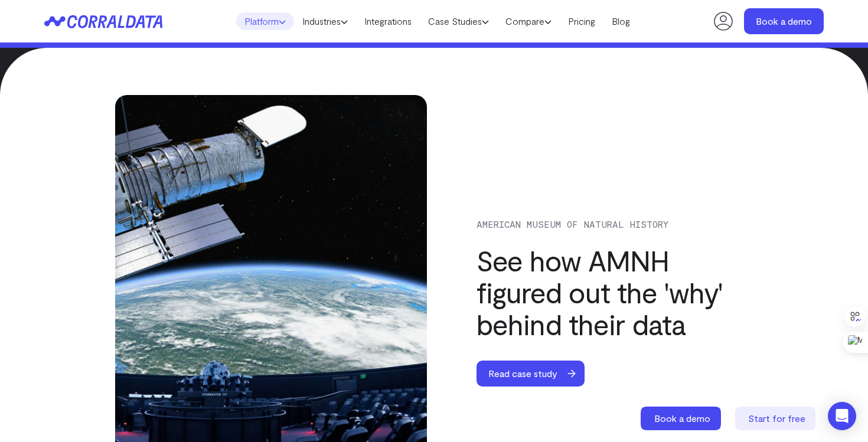  I want to click on a: Blog, so click(620, 22).